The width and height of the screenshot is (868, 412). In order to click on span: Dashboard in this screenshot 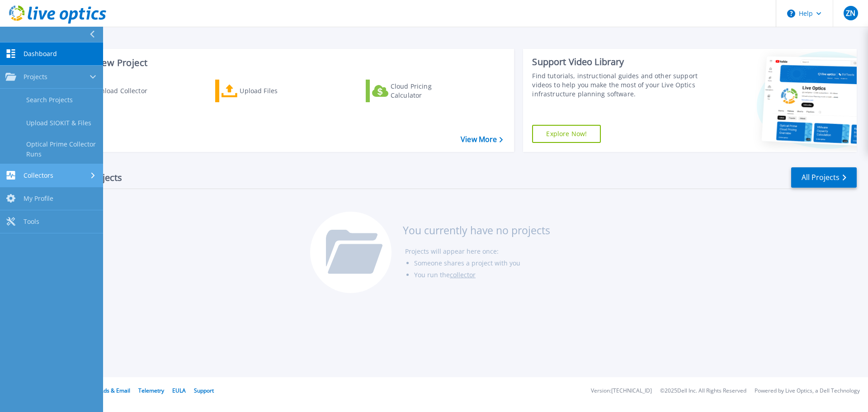, I will do `click(40, 54)`.